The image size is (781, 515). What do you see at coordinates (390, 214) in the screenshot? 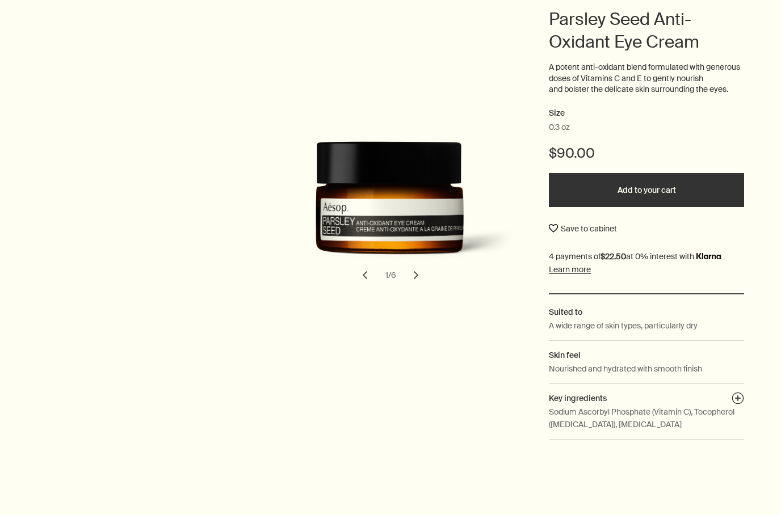
I see `div: Parsley Seed Anti-Oxidant Eye Cream` at bounding box center [390, 214].